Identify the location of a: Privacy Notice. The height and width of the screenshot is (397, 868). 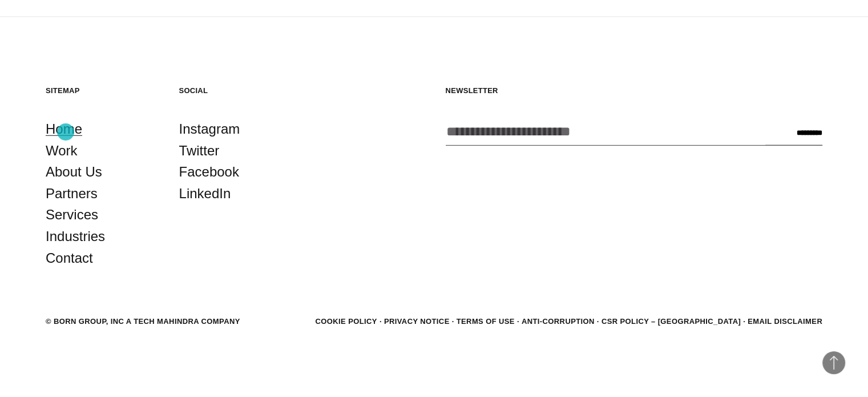
(417, 321).